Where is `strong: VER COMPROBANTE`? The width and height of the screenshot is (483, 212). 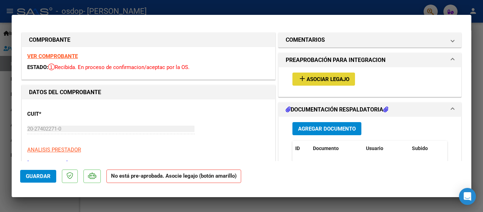
strong: VER COMPROBANTE is located at coordinates (52, 56).